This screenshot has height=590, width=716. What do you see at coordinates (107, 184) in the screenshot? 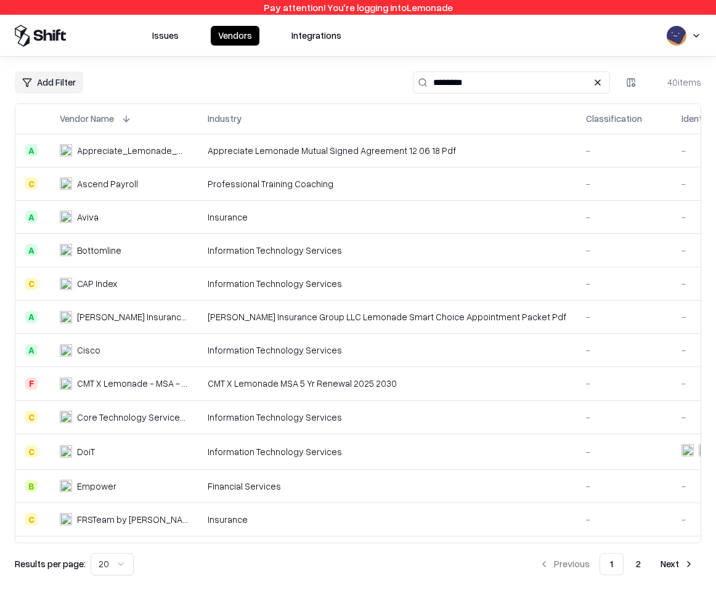
I see `div: Ascend Payroll` at bounding box center [107, 184].